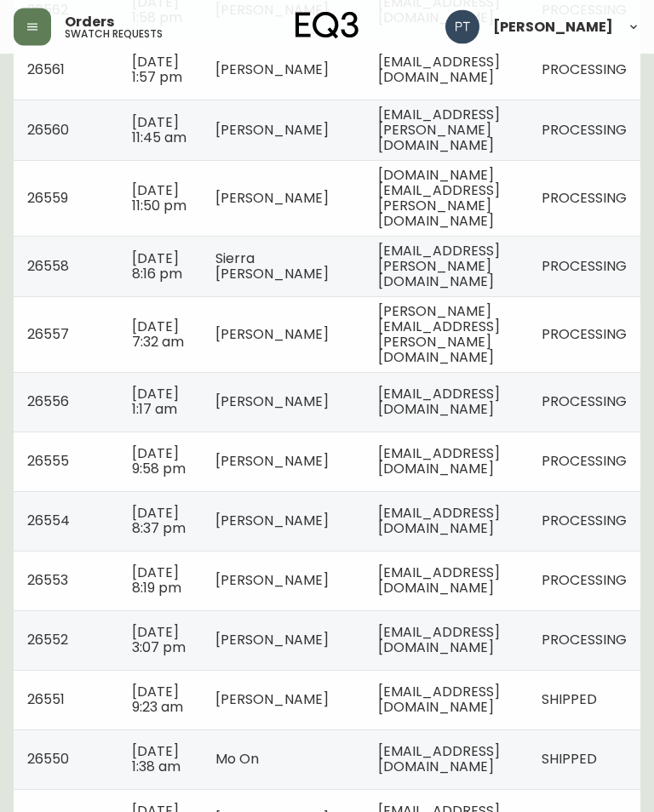 The height and width of the screenshot is (812, 654). I want to click on span: 26558, so click(48, 266).